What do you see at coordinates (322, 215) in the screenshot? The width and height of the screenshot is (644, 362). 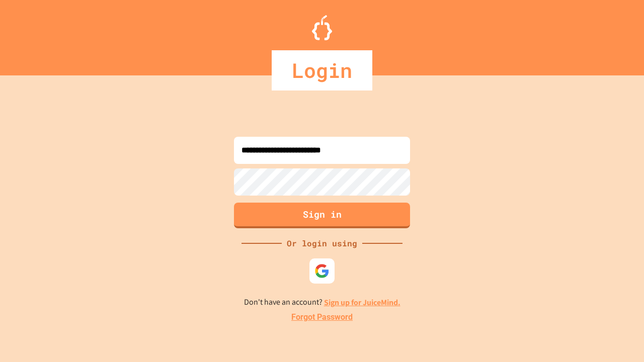 I see `button: Sign in` at bounding box center [322, 215].